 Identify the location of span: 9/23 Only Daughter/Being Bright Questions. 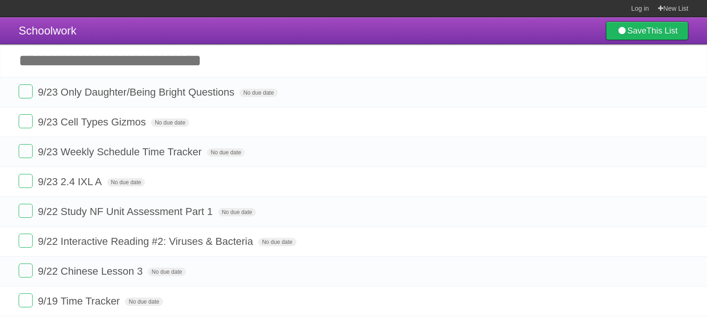
(137, 92).